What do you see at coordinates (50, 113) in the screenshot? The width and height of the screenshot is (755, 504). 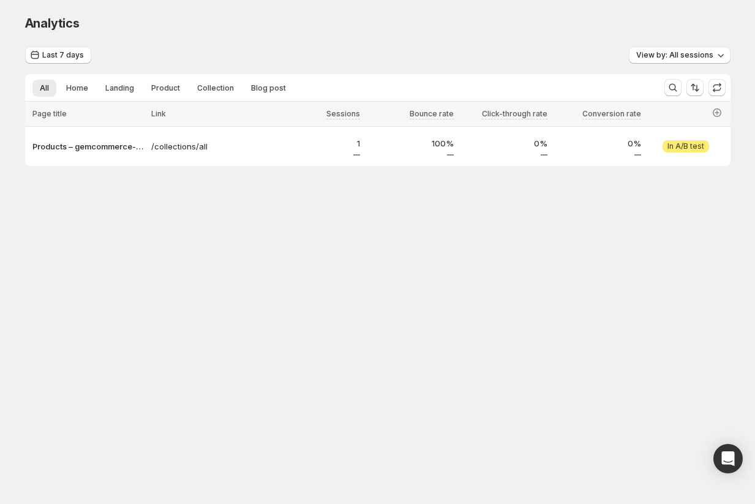 I see `span: Page title` at bounding box center [50, 113].